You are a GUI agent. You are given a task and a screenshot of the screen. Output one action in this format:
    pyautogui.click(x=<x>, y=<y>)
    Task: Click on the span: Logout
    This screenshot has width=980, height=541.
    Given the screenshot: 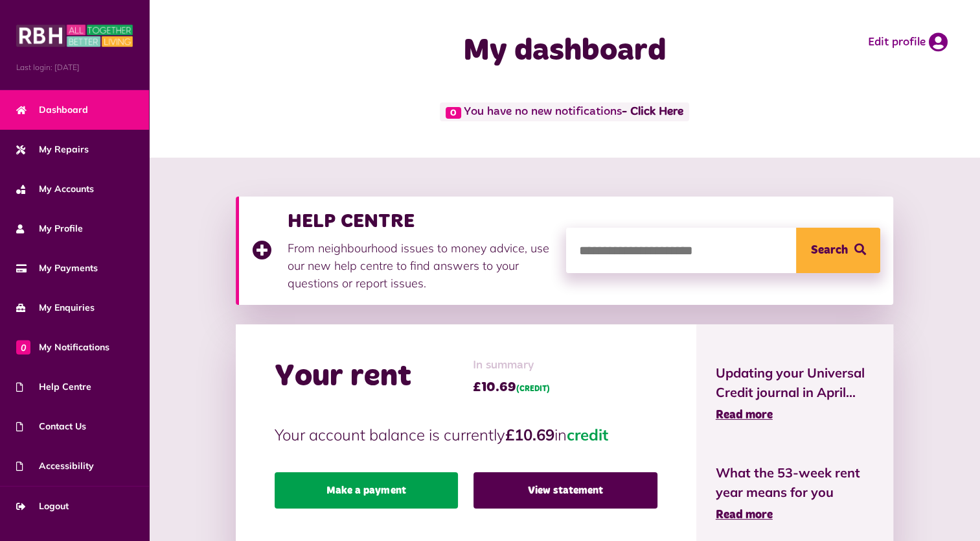 What is the action you would take?
    pyautogui.click(x=42, y=506)
    